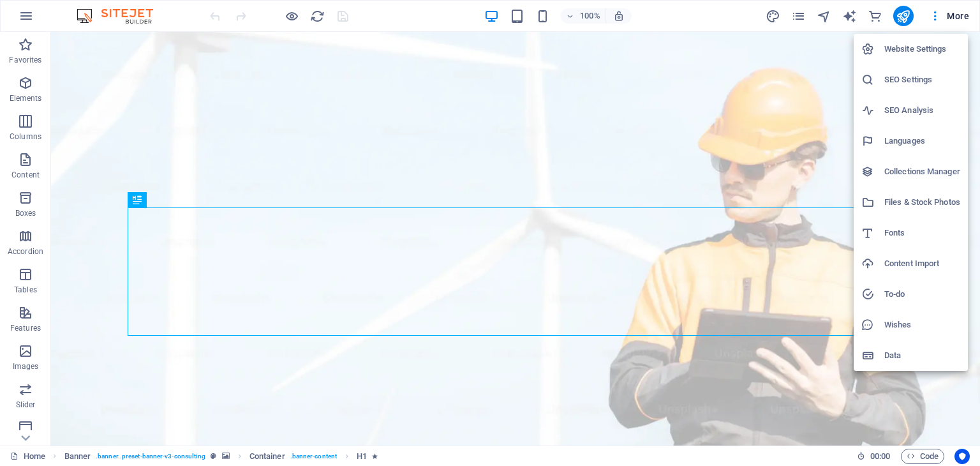 This screenshot has width=980, height=466. I want to click on h6: SEO Analysis, so click(922, 110).